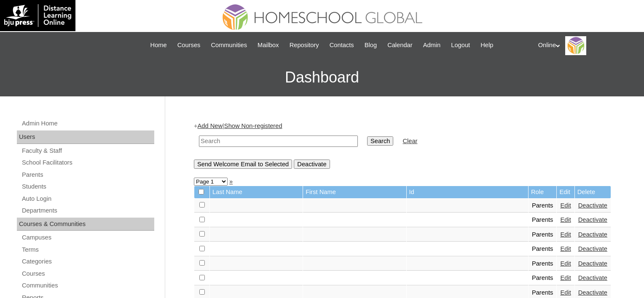  Describe the element at coordinates (253, 126) in the screenshot. I see `a: Show Non-registered` at that location.